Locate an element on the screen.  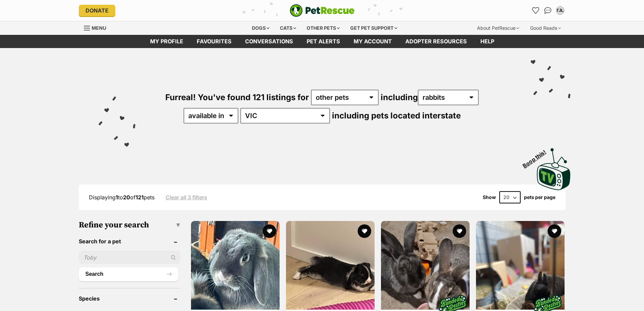
div: Cats is located at coordinates (288, 28).